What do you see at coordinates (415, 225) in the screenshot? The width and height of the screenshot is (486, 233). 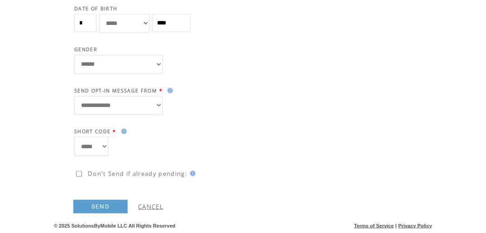 I see `a: Privacy Policy` at bounding box center [415, 225].